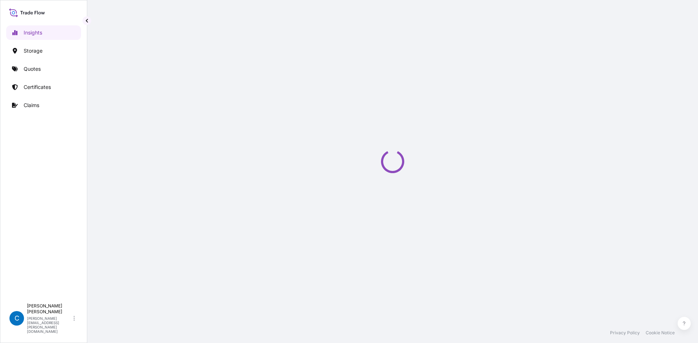  Describe the element at coordinates (44, 33) in the screenshot. I see `a: Insights` at that location.